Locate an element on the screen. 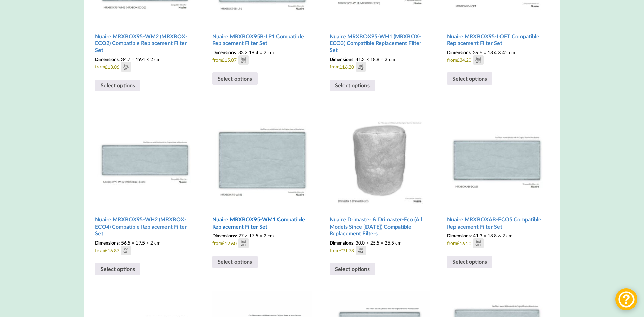 The height and width of the screenshot is (317, 644). a: Select options for “Nuaire MRXBOXAB-ECO5 Compatible Replacement Filter Set” is located at coordinates (470, 262).